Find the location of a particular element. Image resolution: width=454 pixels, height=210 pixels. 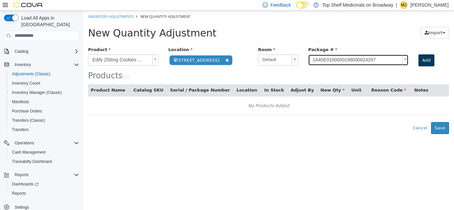

span: Package # is located at coordinates (239, 39).